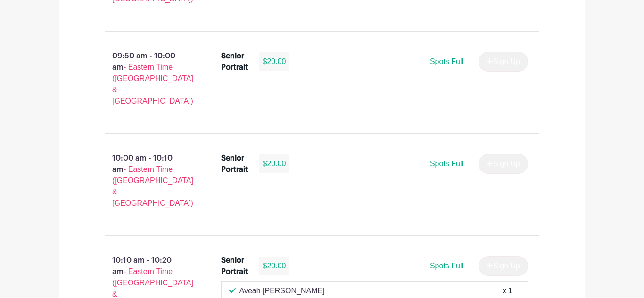 This screenshot has height=298, width=644. I want to click on div: x 1, so click(507, 292).